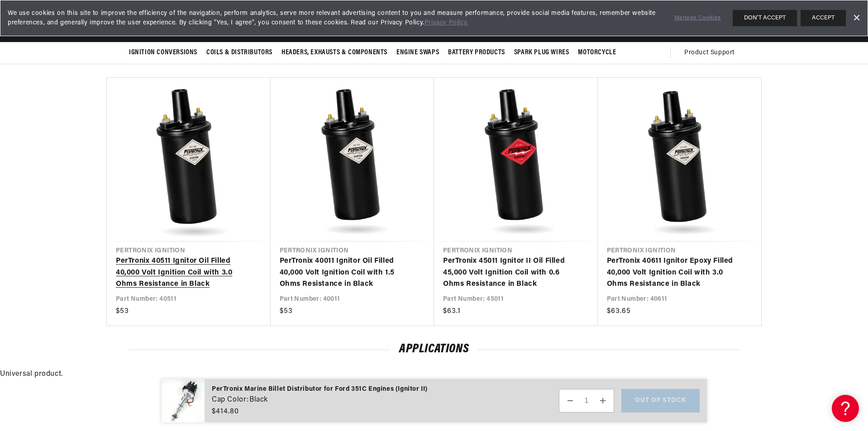  Describe the element at coordinates (541, 52) in the screenshot. I see `span: Spark Plug Wires` at that location.